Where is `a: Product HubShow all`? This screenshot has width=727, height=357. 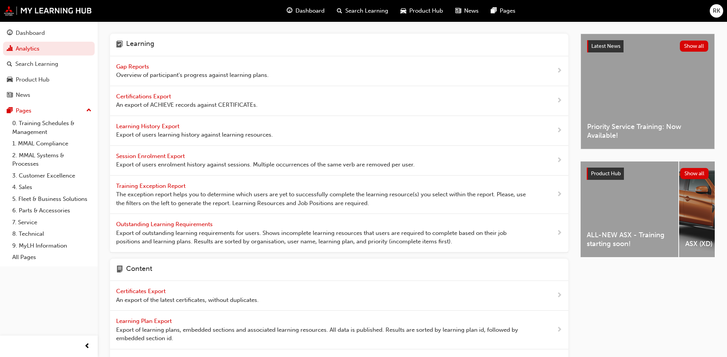
a: Product HubShow all is located at coordinates (647, 174).